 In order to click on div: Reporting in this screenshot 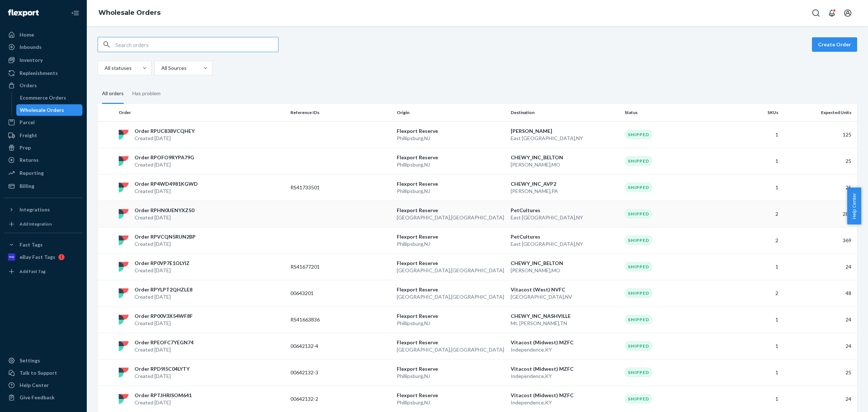, I will do `click(31, 173)`.